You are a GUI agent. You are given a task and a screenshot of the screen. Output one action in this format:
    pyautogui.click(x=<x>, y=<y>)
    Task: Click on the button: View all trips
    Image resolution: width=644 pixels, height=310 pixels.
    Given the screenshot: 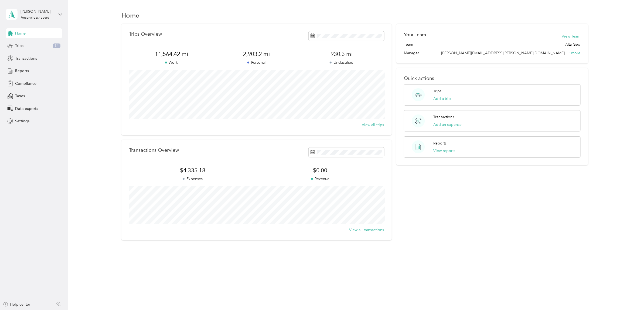 What is the action you would take?
    pyautogui.click(x=374, y=125)
    